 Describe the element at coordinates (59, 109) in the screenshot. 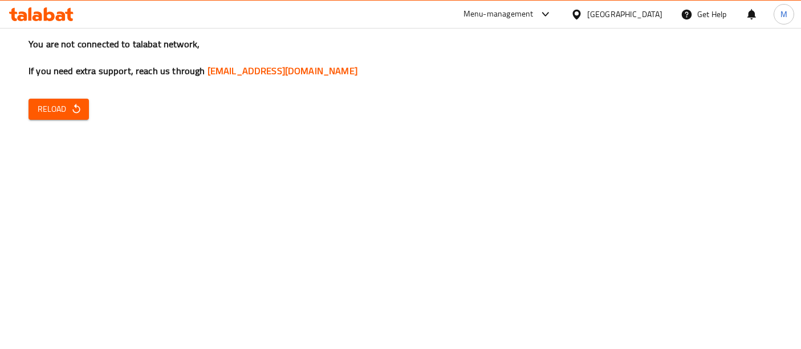

I see `button: Reload` at that location.